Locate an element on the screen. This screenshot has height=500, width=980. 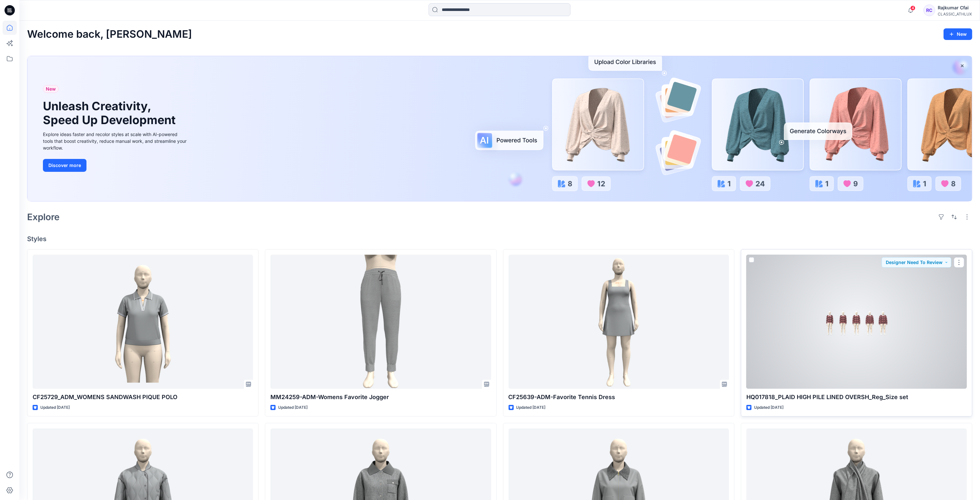
div: CLASSIC_ATHLUX is located at coordinates (954, 14).